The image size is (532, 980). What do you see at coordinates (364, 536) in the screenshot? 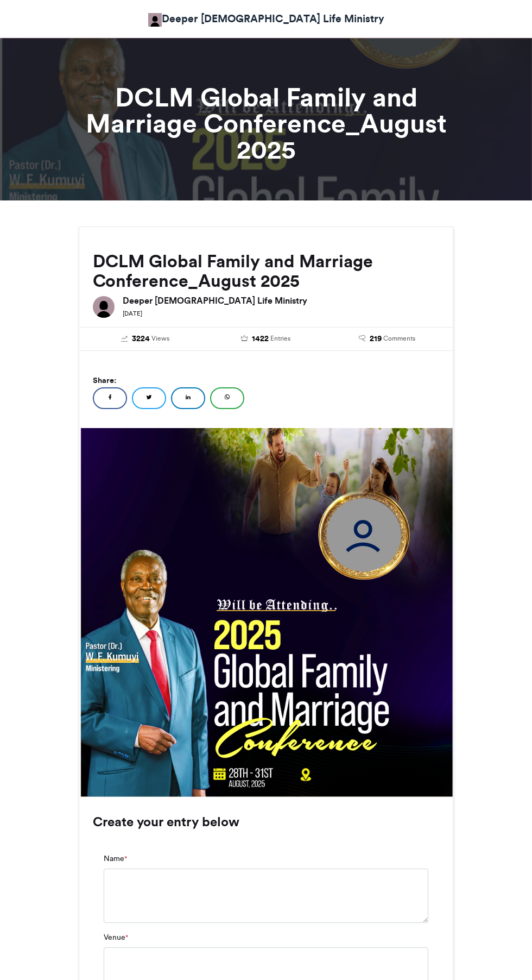
I see `img: 1755959879.765-6380a9a57c188a73027e6ba8754f212af576e20a.png` at bounding box center [364, 536].